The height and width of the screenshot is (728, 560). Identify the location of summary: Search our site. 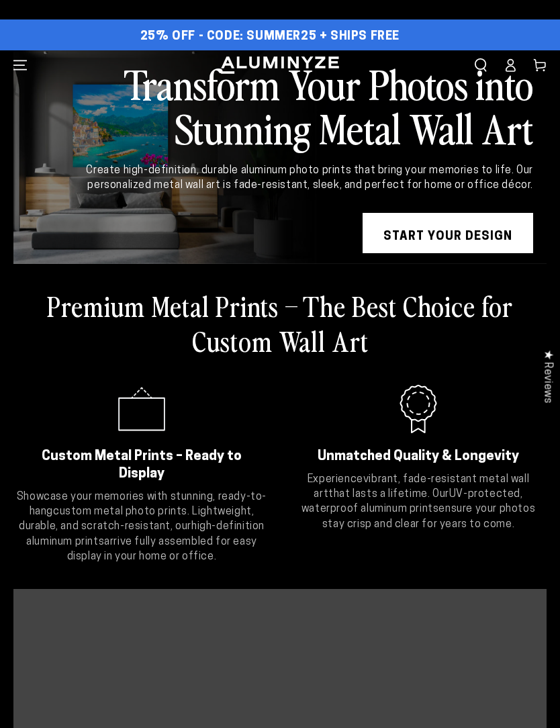
(481, 65).